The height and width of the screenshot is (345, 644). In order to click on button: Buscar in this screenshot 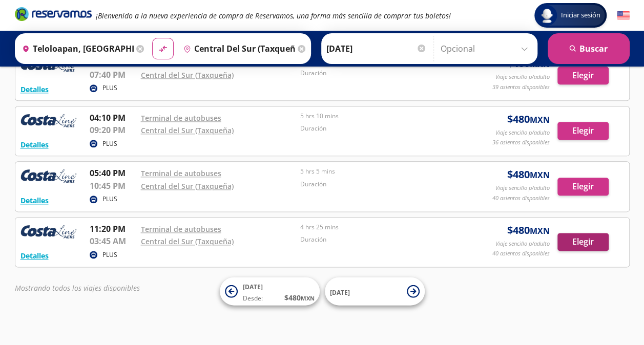, I will do `click(588, 49)`.